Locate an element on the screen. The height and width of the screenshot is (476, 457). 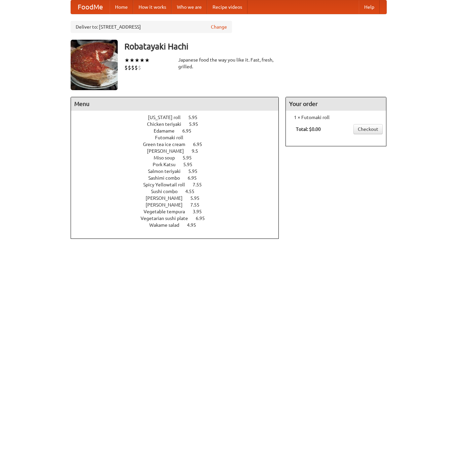
span: Chicken teriyaki is located at coordinates (168, 124).